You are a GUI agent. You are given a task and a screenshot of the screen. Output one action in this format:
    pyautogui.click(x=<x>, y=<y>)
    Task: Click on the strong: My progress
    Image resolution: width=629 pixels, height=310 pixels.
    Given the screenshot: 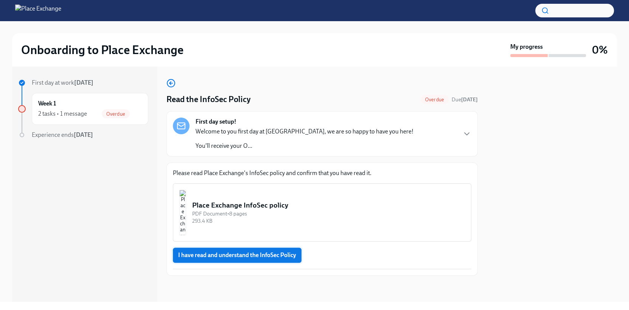 What is the action you would take?
    pyautogui.click(x=527, y=47)
    